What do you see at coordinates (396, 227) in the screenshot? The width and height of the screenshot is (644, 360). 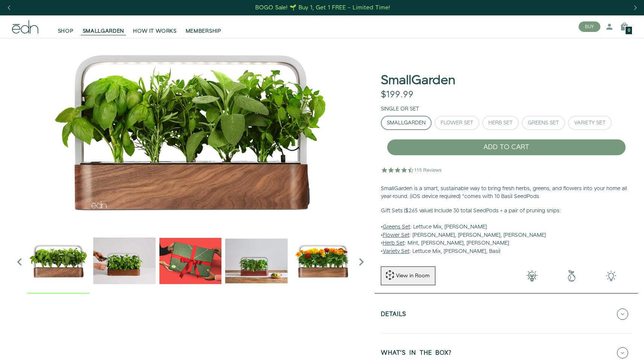 I see `u: Greens Set` at bounding box center [396, 227].